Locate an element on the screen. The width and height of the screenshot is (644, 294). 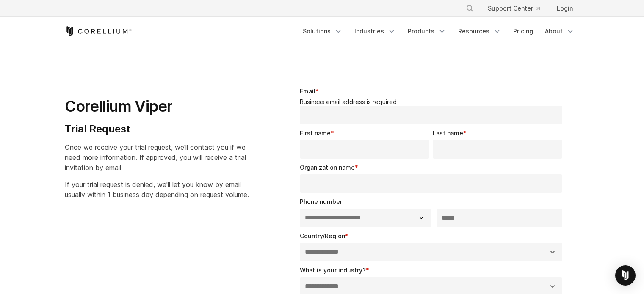
div: Open Intercom Messenger is located at coordinates (625, 276).